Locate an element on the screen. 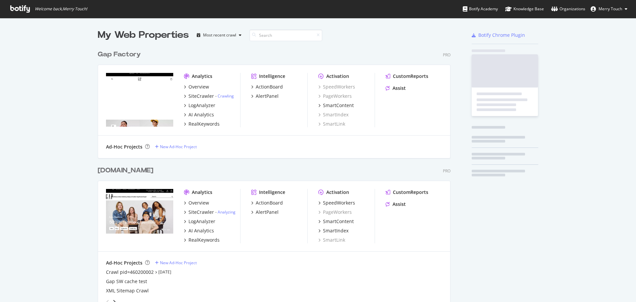 The height and width of the screenshot is (302, 636). div: XML Sitemap Crawl is located at coordinates (127, 290).